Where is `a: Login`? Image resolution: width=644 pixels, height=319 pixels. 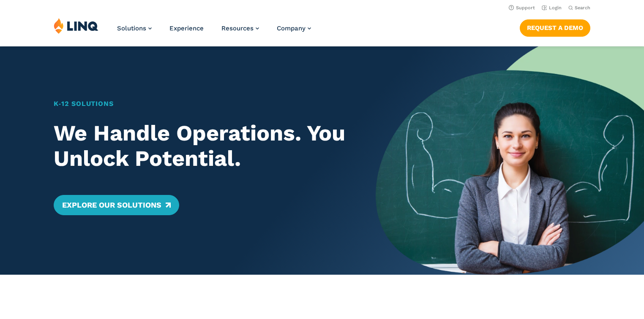 a: Login is located at coordinates (551, 7).